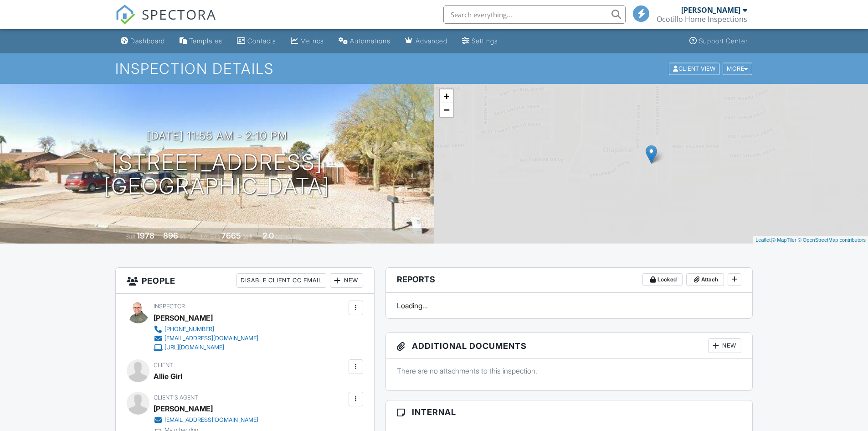  I want to click on a: Dashboard, so click(143, 41).